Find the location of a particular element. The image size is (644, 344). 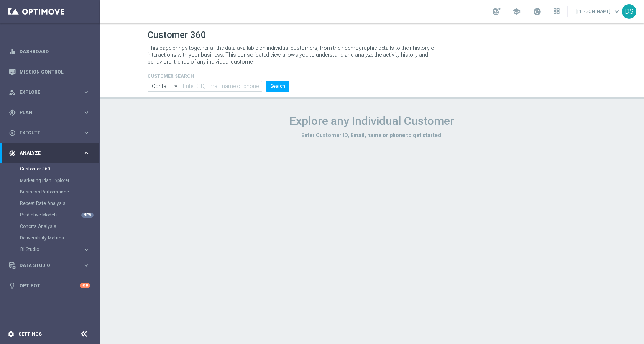

i: arrow_drop_down is located at coordinates (176, 86).